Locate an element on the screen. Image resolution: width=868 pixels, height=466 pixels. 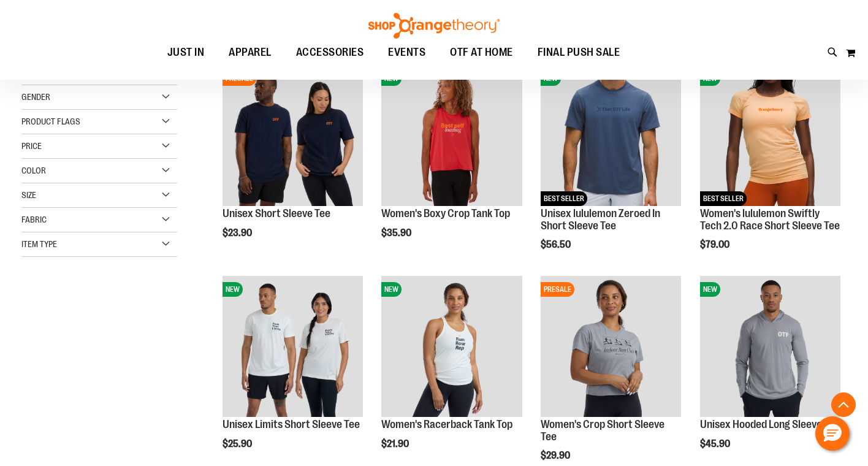
a: EVENTS is located at coordinates (406, 53).